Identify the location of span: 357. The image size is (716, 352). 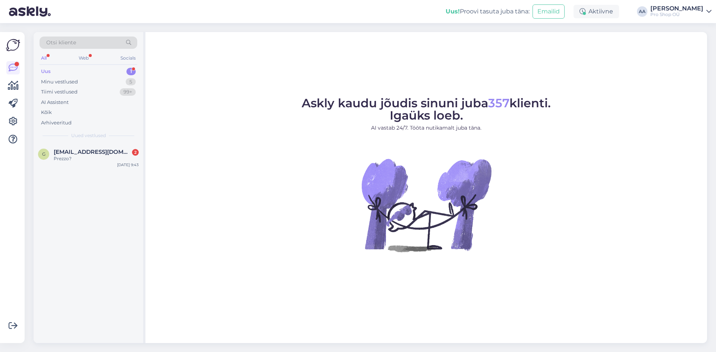
(499, 103).